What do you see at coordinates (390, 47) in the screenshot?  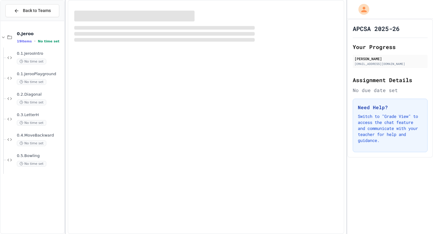 I see `h2: Your Progress` at bounding box center [390, 47].